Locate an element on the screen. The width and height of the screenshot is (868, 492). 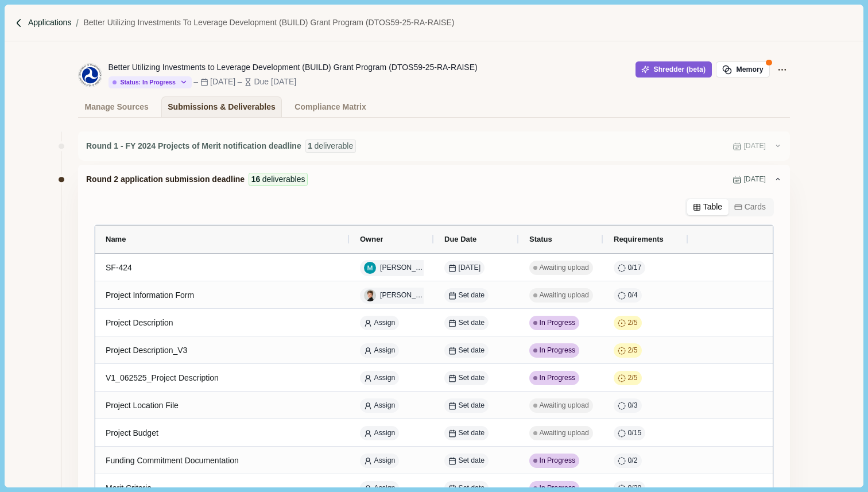
button: Shredder (beta) is located at coordinates (673, 69).